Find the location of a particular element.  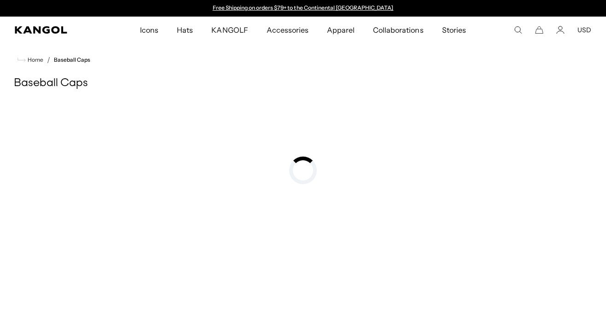

span: Home is located at coordinates (35, 60).